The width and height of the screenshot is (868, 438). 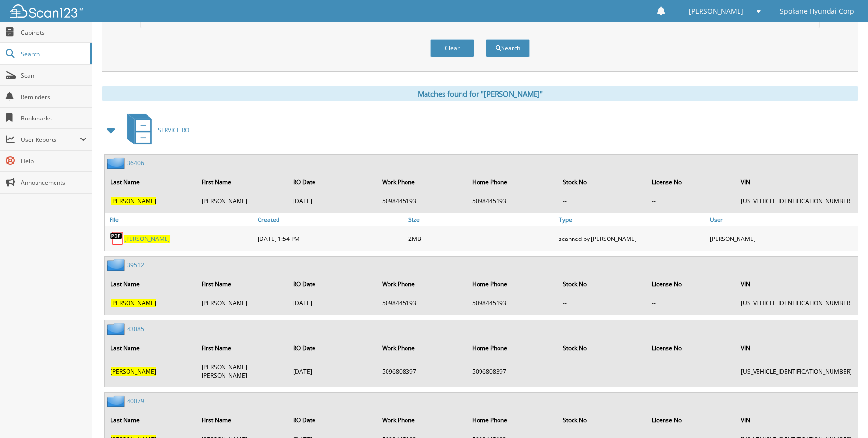 I want to click on a: Created, so click(x=330, y=219).